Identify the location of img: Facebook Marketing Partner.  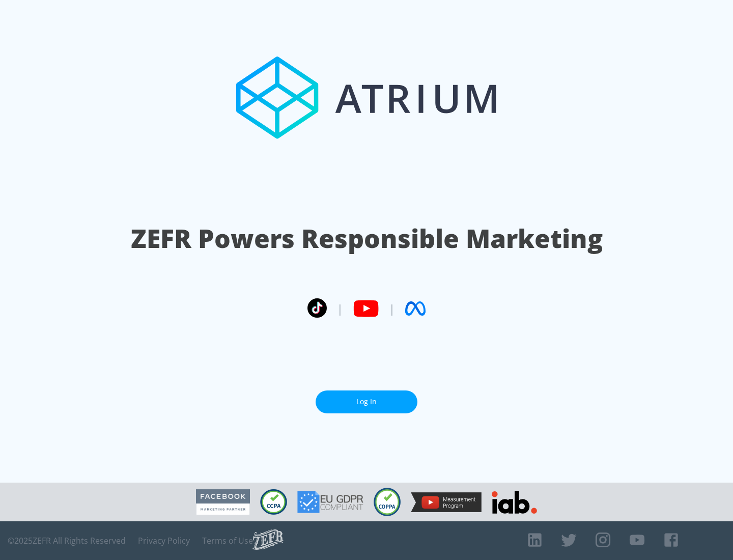
(223, 502).